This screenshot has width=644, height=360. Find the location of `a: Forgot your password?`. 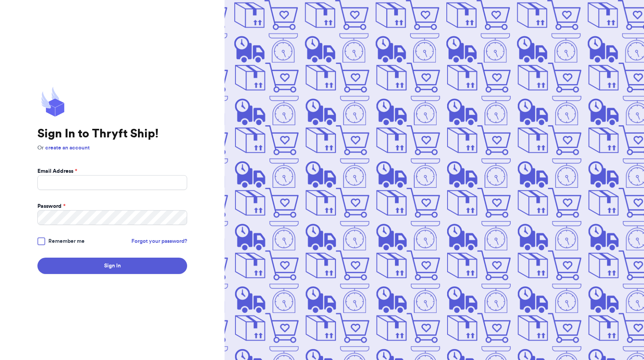

a: Forgot your password? is located at coordinates (159, 242).